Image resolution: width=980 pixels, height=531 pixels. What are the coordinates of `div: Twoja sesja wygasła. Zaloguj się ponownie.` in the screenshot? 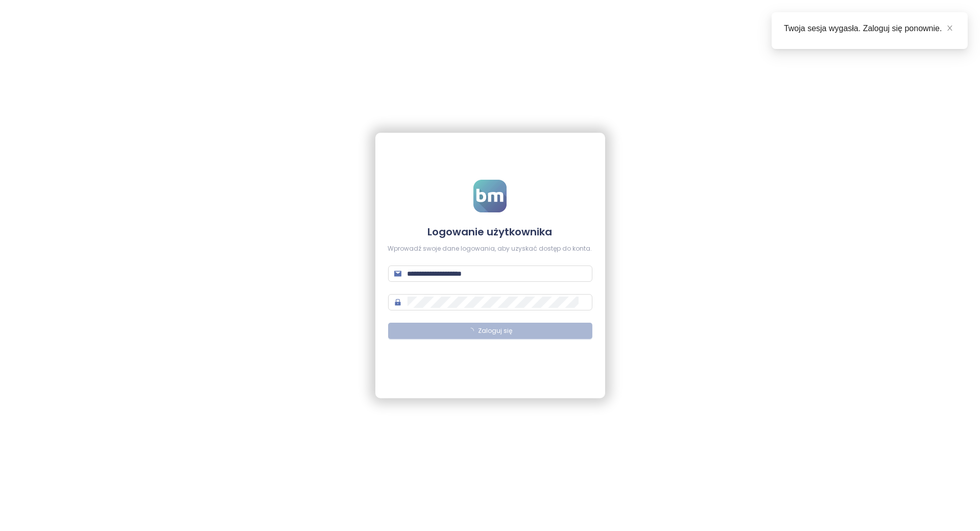 It's located at (869, 28).